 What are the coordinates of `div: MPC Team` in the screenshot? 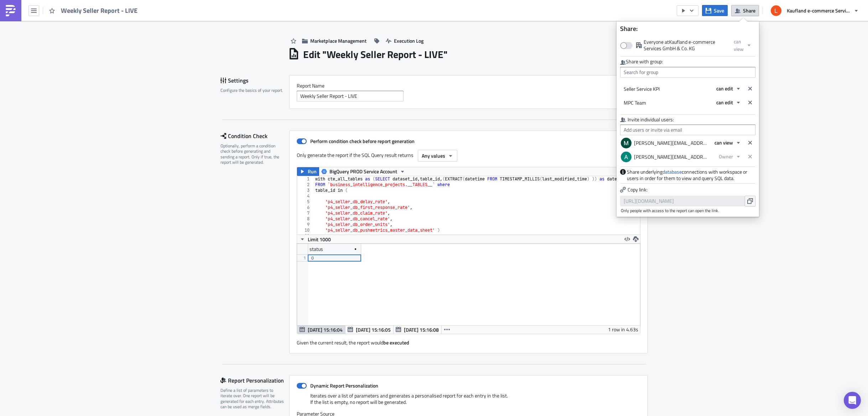 It's located at (633, 103).